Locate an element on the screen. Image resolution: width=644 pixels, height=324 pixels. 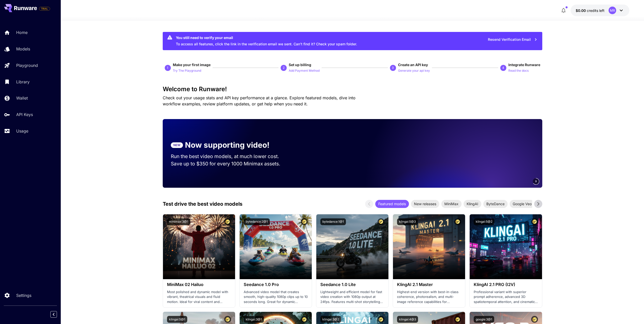
h3: KlingAI 2.1 PRO (I2V) is located at coordinates (505, 285).